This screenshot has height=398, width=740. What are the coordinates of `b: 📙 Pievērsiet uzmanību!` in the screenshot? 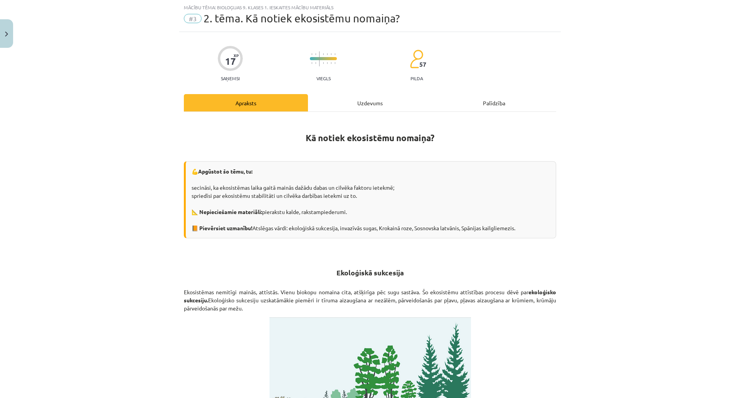 It's located at (222, 228).